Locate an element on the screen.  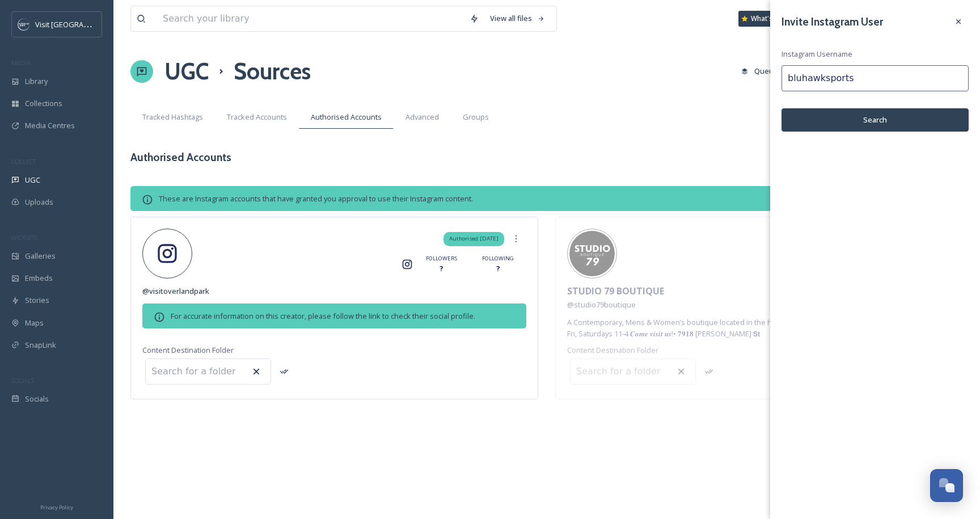
span: @ visitoverlandpark is located at coordinates (176, 291).